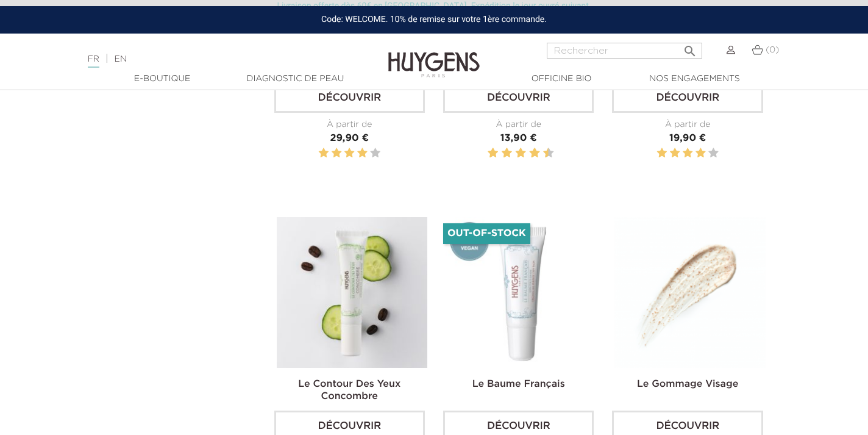  Describe the element at coordinates (624, 51) in the screenshot. I see `input: Rechercher` at that location.